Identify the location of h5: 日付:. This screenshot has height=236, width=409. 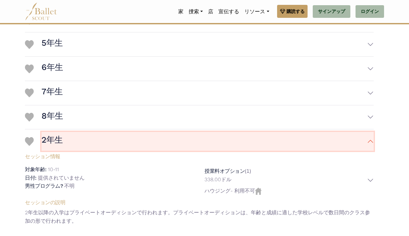
(31, 178).